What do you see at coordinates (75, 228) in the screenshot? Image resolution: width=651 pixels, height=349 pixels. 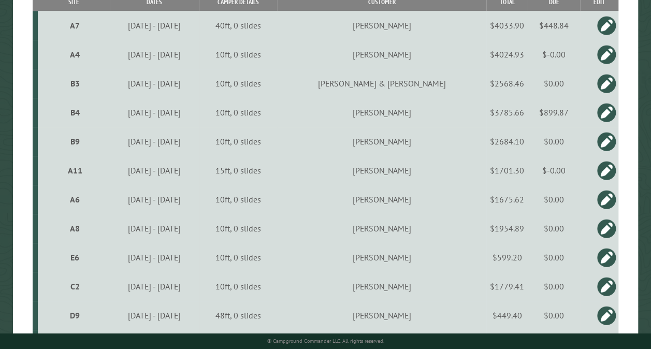 I see `div: A8` at bounding box center [75, 228].